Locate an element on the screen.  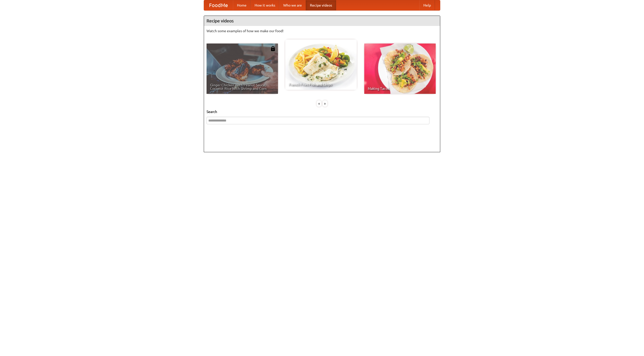
img: 483408.png is located at coordinates (273, 49).